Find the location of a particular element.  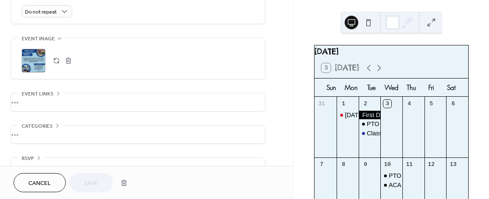

div: Labor Day is located at coordinates (348, 115).